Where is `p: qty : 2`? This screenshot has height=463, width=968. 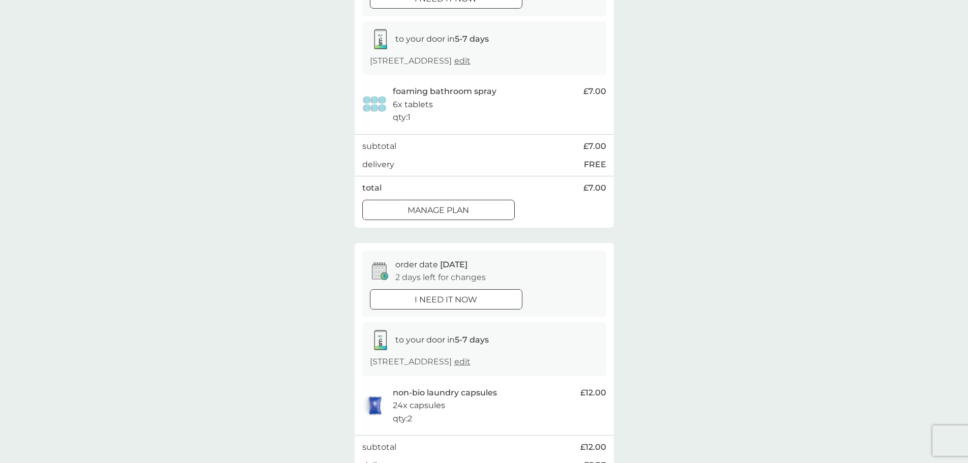 p: qty : 2 is located at coordinates (402, 419).